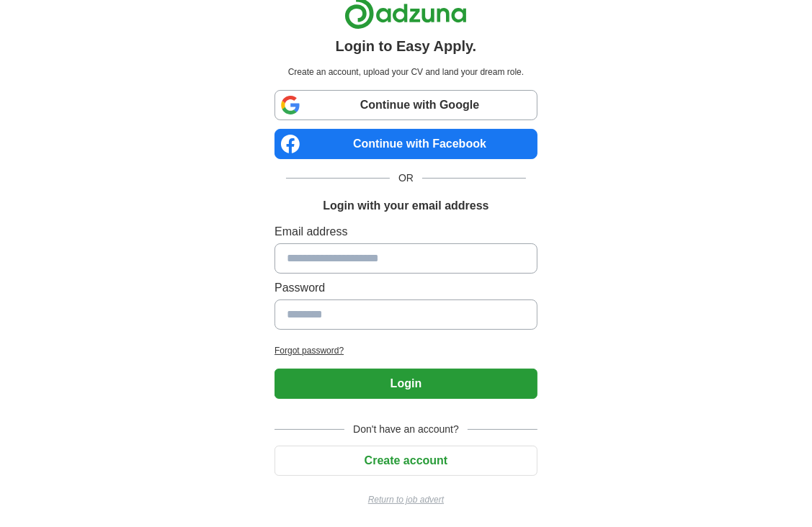 The height and width of the screenshot is (527, 812). I want to click on label: Password, so click(405, 288).